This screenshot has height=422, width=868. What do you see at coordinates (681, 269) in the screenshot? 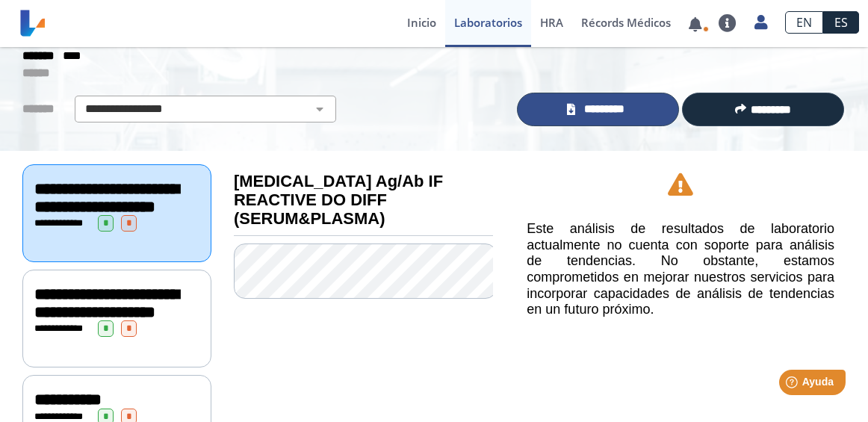
I see `h5: Este análisis de resultados de laboratorio actualmente no cuenta con soporte para análisis de ten...` at bounding box center [681, 269].